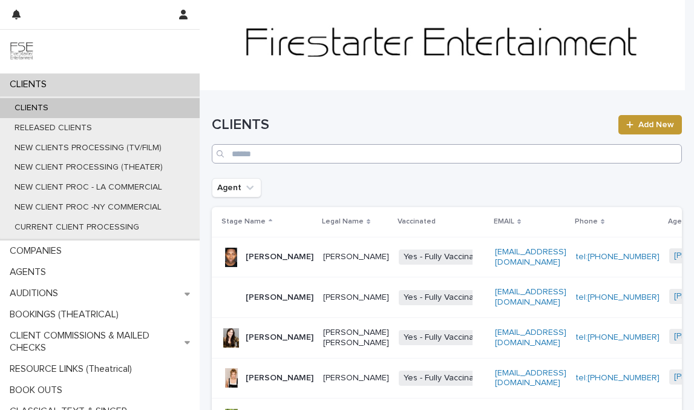  Describe the element at coordinates (504, 221) in the screenshot. I see `p: EMAIL` at that location.